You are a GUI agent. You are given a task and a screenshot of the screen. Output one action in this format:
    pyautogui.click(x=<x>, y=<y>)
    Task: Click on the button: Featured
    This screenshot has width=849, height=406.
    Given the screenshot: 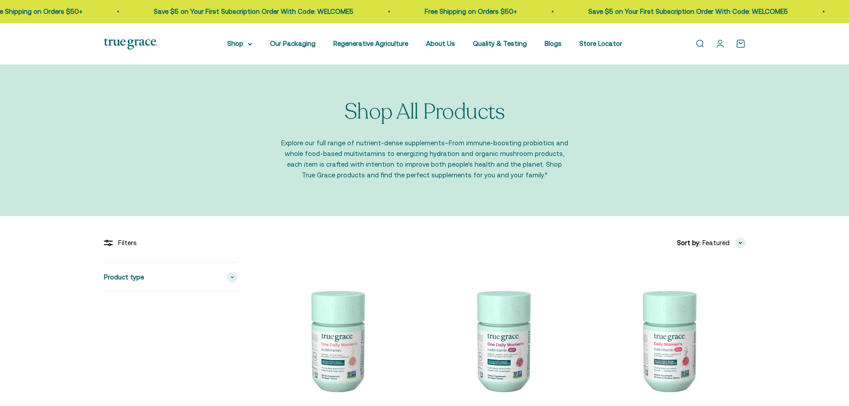 What is the action you would take?
    pyautogui.click(x=724, y=243)
    